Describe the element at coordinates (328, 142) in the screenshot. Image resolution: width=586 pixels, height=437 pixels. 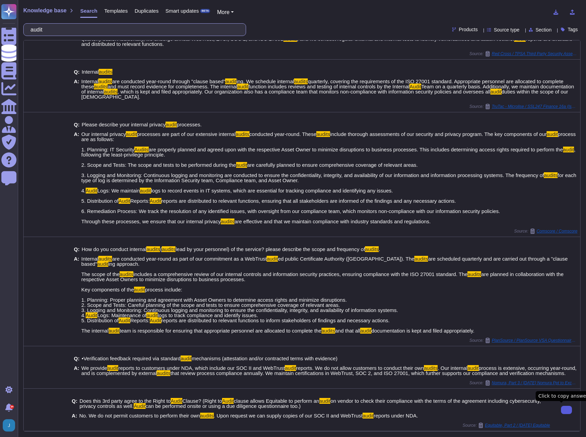
I see `span: process are as follows: 1. Planning: IT Security` at that location.